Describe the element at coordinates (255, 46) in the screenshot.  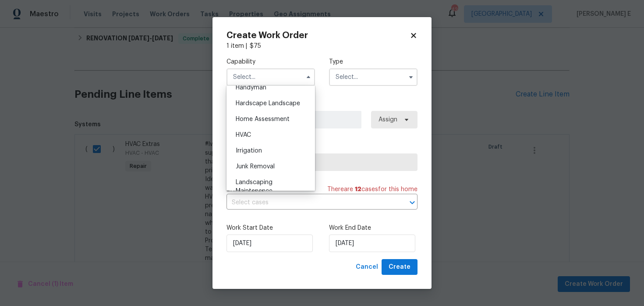
I see `span: $ 75` at that location.